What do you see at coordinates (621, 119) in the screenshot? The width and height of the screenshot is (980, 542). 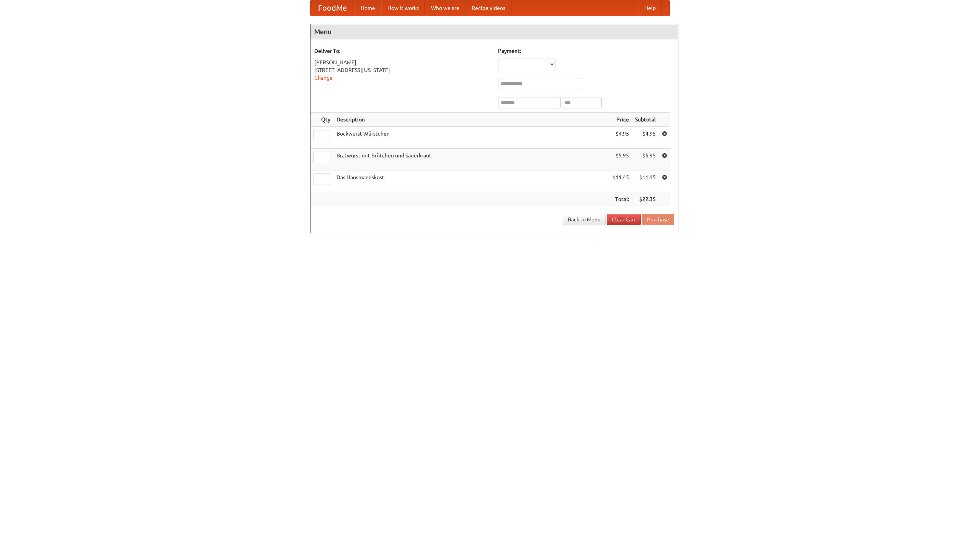 I see `th: Price` at bounding box center [621, 119].